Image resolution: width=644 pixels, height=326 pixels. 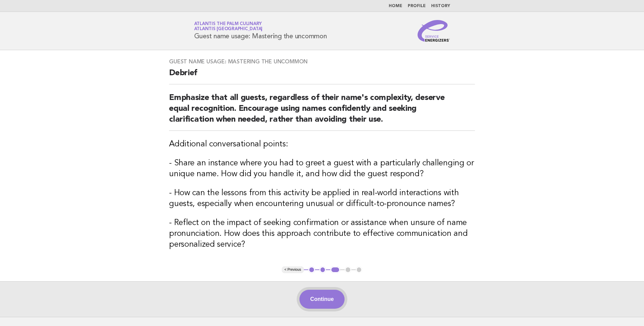 I want to click on img: Service Energizers, so click(x=434, y=31).